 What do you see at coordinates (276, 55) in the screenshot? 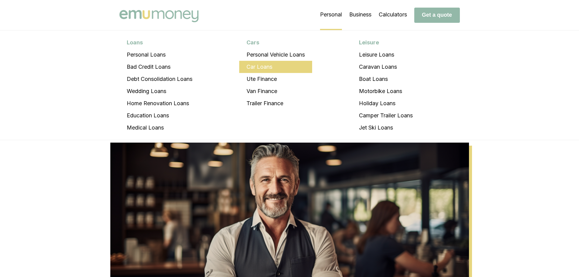
I see `a: Personal Vehicle Loans` at bounding box center [276, 55].